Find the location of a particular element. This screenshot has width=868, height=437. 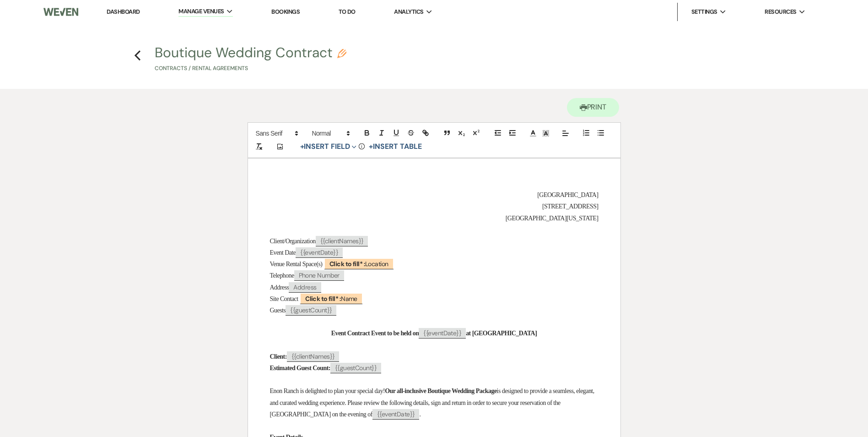

span: Name is located at coordinates (331, 298).